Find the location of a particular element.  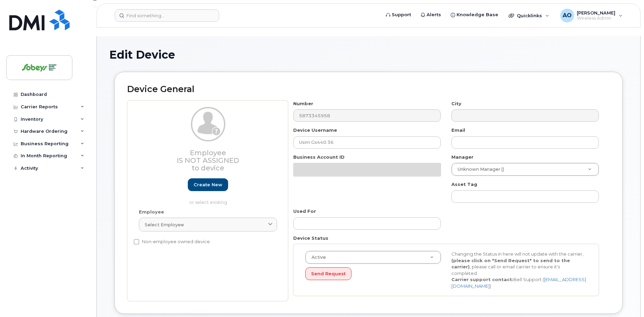

label: Device Status is located at coordinates (311, 238).